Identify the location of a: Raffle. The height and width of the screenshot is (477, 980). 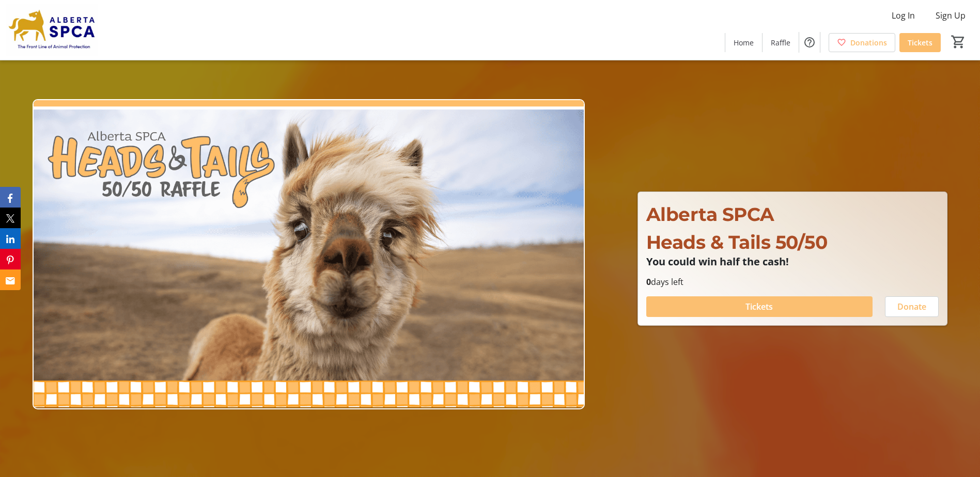
(781, 42).